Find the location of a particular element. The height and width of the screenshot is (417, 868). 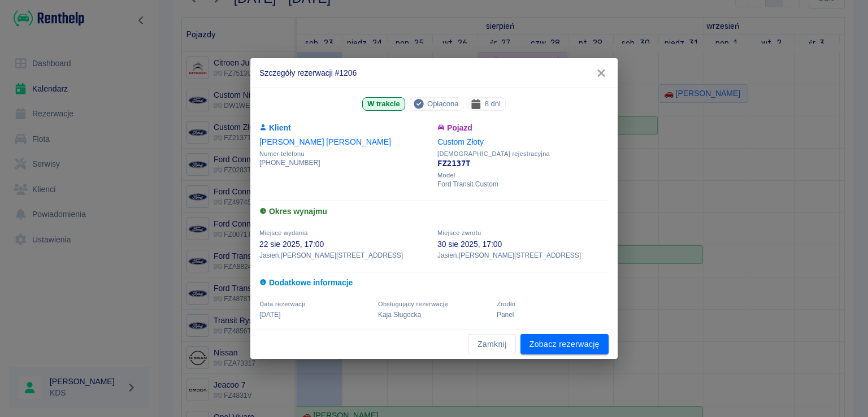

h6: Pojazd is located at coordinates (523, 128).